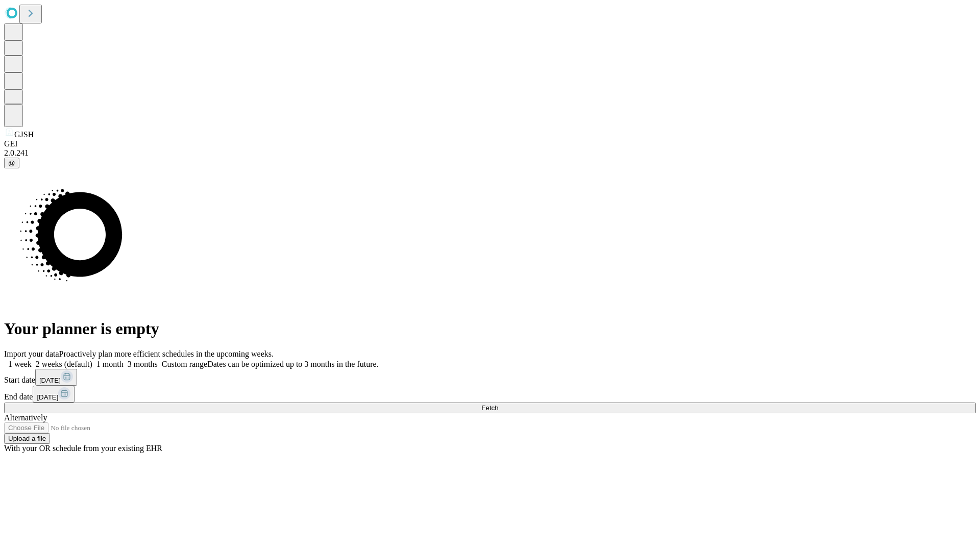 Image resolution: width=980 pixels, height=551 pixels. Describe the element at coordinates (490, 153) in the screenshot. I see `div: 2.0.241` at that location.